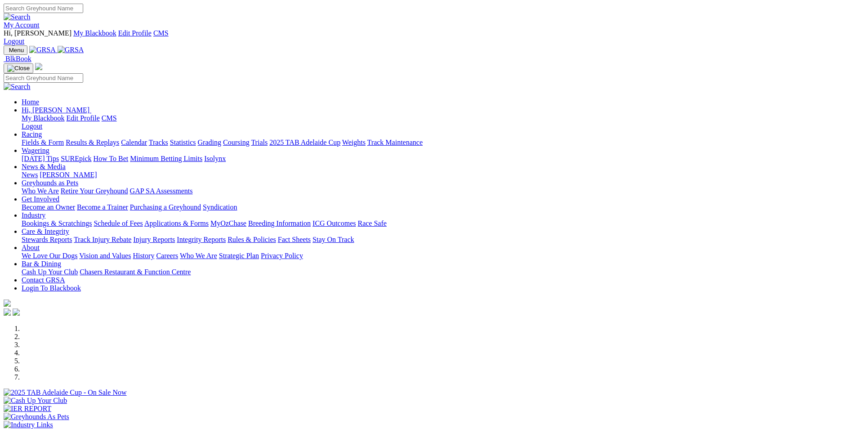  Describe the element at coordinates (167, 256) in the screenshot. I see `a: Careers` at that location.